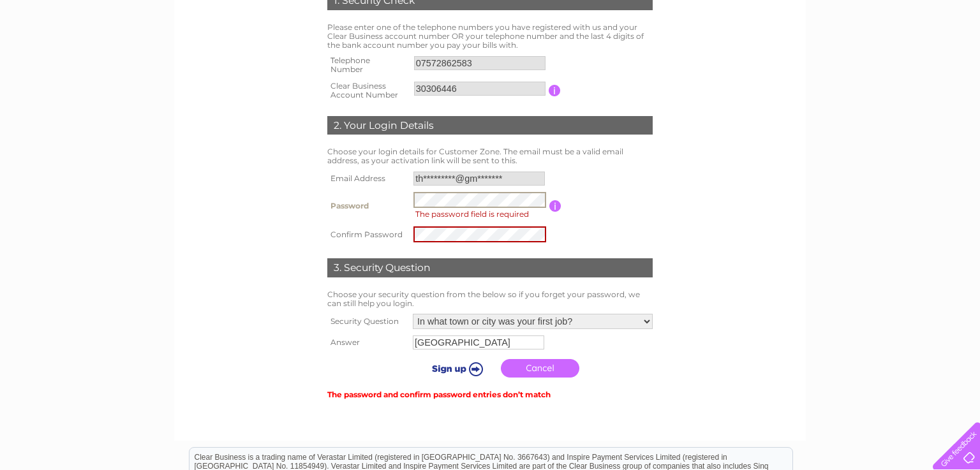  What do you see at coordinates (368, 91) in the screenshot?
I see `th: Clear Business Account Number` at bounding box center [368, 91].